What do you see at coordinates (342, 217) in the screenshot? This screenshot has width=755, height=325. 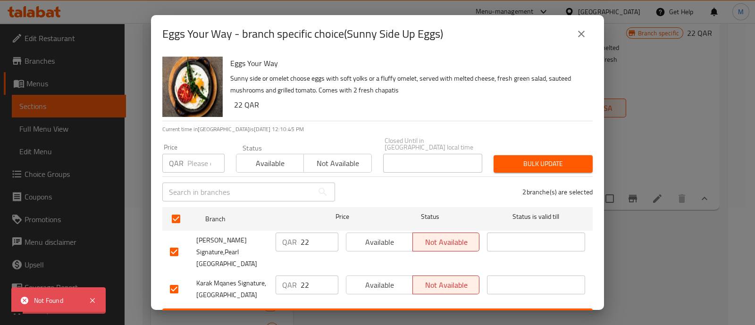 I see `span: Price` at bounding box center [342, 217].